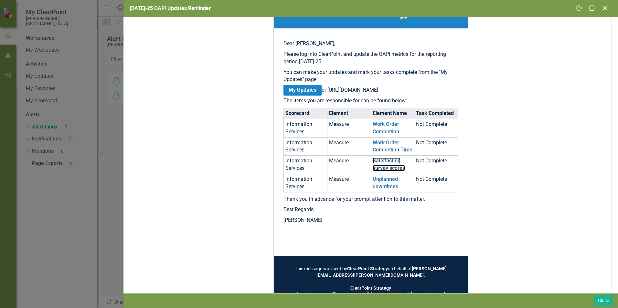 This screenshot has height=308, width=618. Describe the element at coordinates (370, 101) in the screenshot. I see `p: The items you are responsible for can be found below:` at that location.